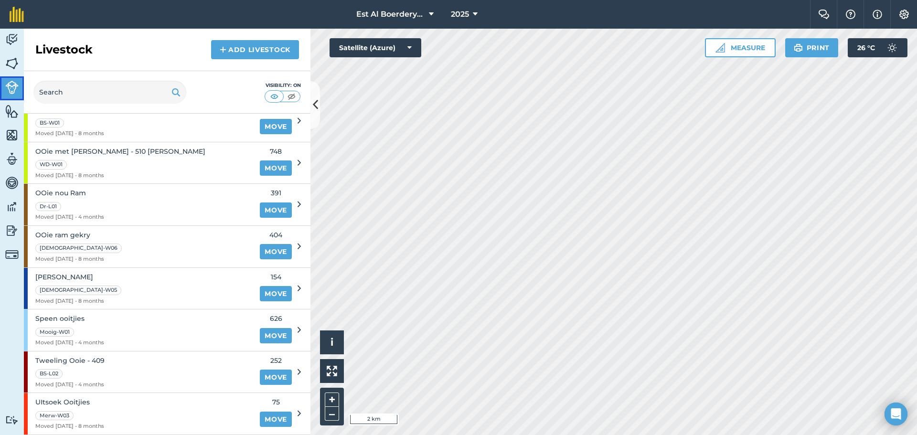 Image resolution: width=917 pixels, height=435 pixels. I want to click on img: svg+xml;base64,PHN2ZyB4bWxucz0iaHR0cDovL3d3dy53My5vcmcvMjAwMC9zdmciIHdpZHRoPSIxNyIgaGVpZ2h0PSIxNy..., so click(877, 14).